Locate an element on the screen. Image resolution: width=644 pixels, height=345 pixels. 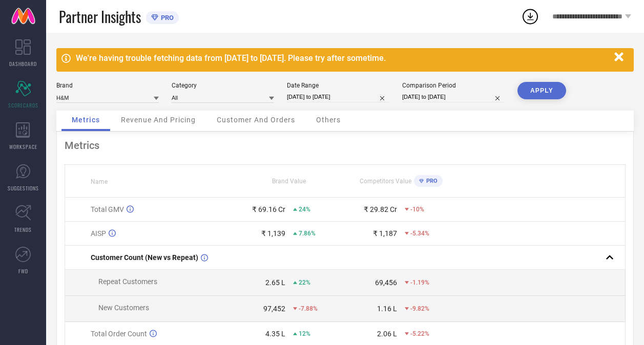
span: 24% is located at coordinates (304, 210).